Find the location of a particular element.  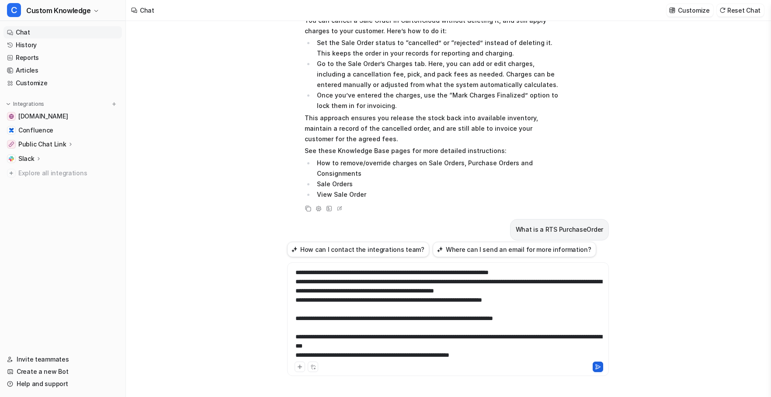

span: C is located at coordinates (14, 10).